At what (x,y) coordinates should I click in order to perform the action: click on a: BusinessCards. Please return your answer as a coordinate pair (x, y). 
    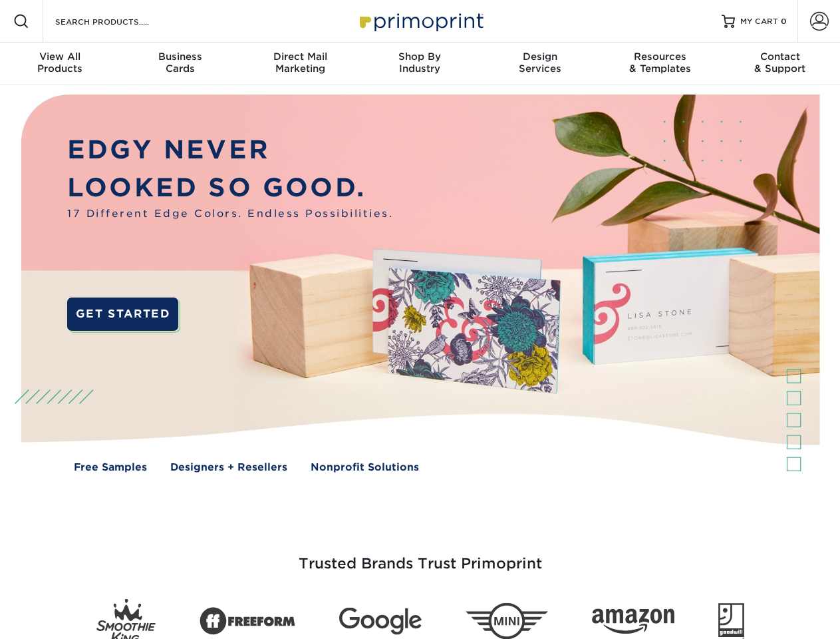
    Looking at the image, I should click on (180, 64).